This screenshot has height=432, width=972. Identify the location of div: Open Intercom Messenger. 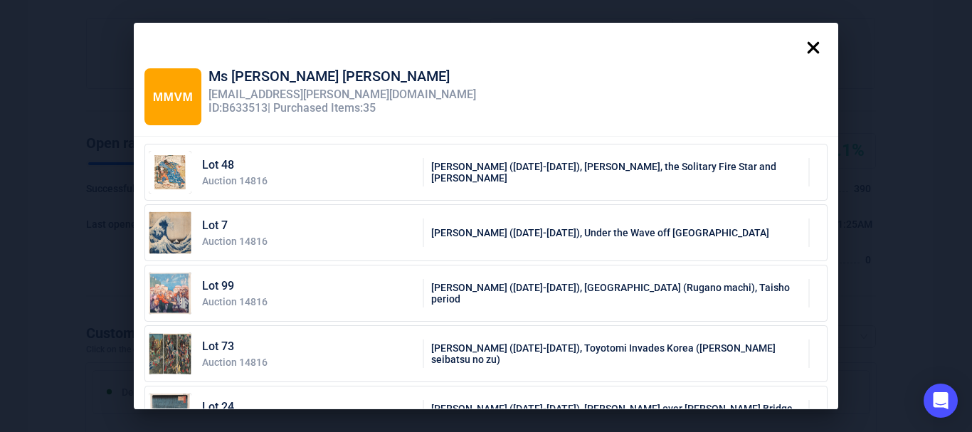
(940, 400).